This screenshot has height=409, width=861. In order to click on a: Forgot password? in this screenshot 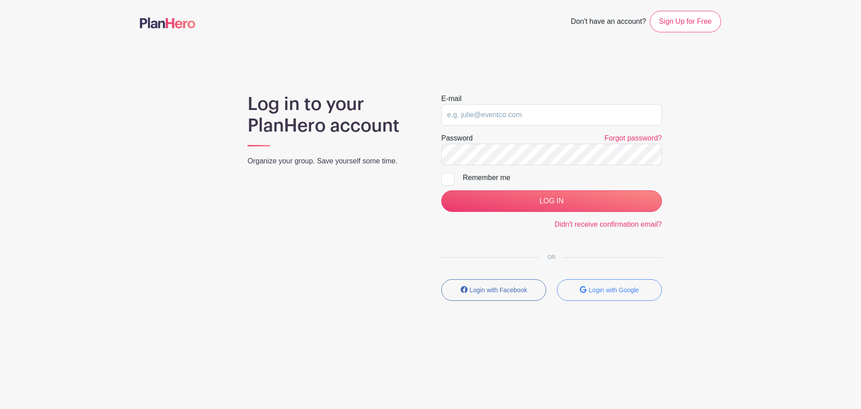, I will do `click(633, 138)`.